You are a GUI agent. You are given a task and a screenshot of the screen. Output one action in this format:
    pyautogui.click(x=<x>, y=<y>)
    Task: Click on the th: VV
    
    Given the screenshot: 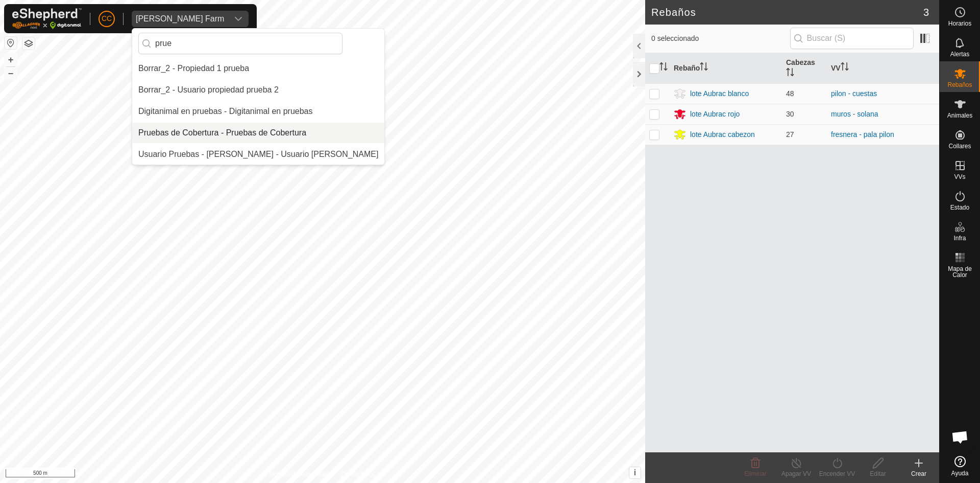 What is the action you would take?
    pyautogui.click(x=883, y=69)
    